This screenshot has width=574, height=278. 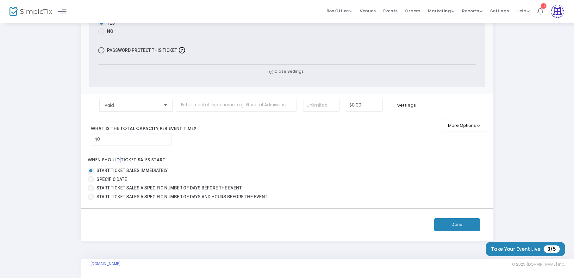 I want to click on span: Yes, so click(x=109, y=23).